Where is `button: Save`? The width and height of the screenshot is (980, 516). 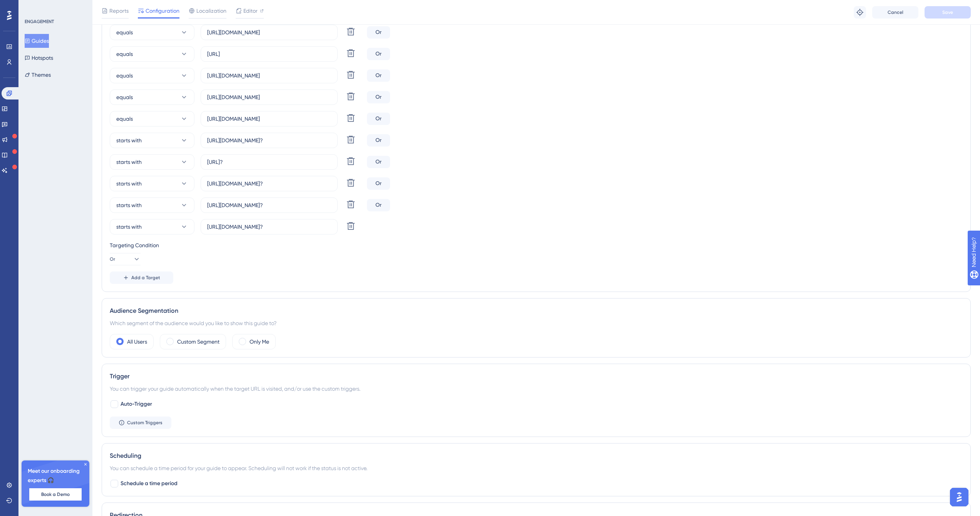
button: Save is located at coordinates (948, 12).